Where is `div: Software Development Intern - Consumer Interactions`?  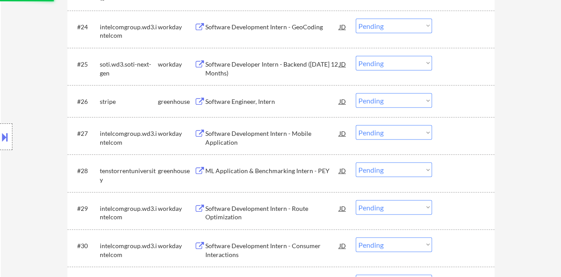 div: Software Development Intern - Consumer Interactions is located at coordinates (272, 250).